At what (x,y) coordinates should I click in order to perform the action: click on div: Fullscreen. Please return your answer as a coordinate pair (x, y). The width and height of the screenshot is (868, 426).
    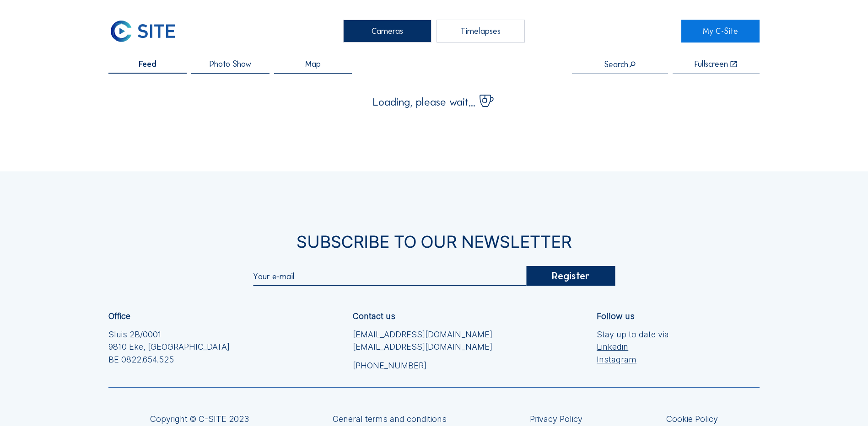
    Looking at the image, I should click on (711, 64).